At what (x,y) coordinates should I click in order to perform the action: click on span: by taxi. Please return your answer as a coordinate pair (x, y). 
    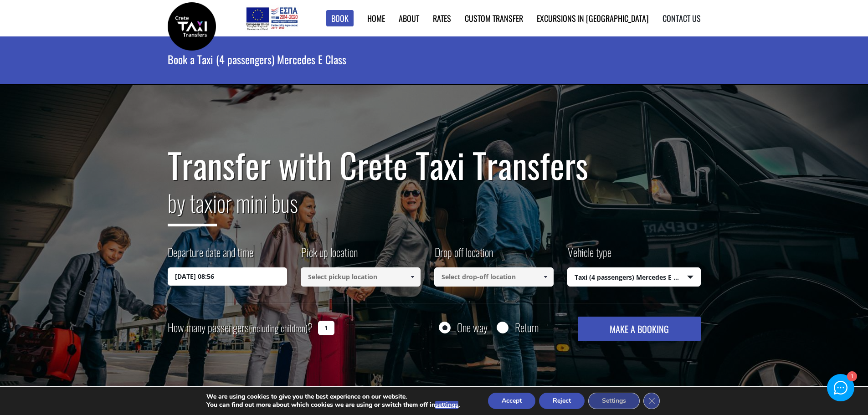
    Looking at the image, I should click on (192, 206).